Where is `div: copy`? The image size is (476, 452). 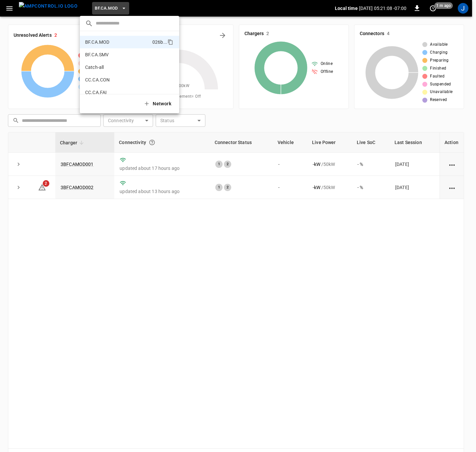
div: copy is located at coordinates (171, 42).